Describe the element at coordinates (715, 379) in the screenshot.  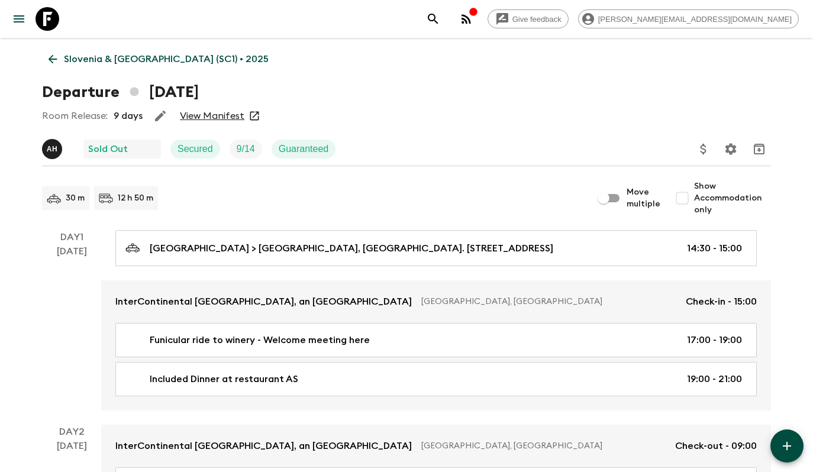
I see `p: 19:00 - 21:00` at that location.